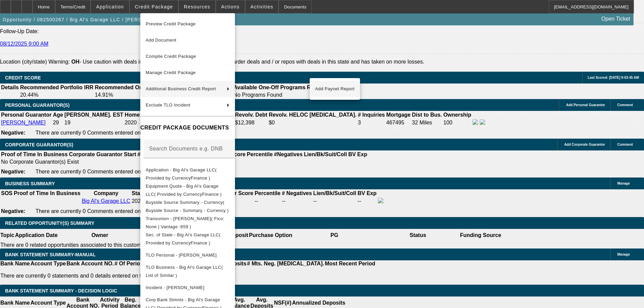  Describe the element at coordinates (171, 72) in the screenshot. I see `span: Manage Credit Package` at that location.